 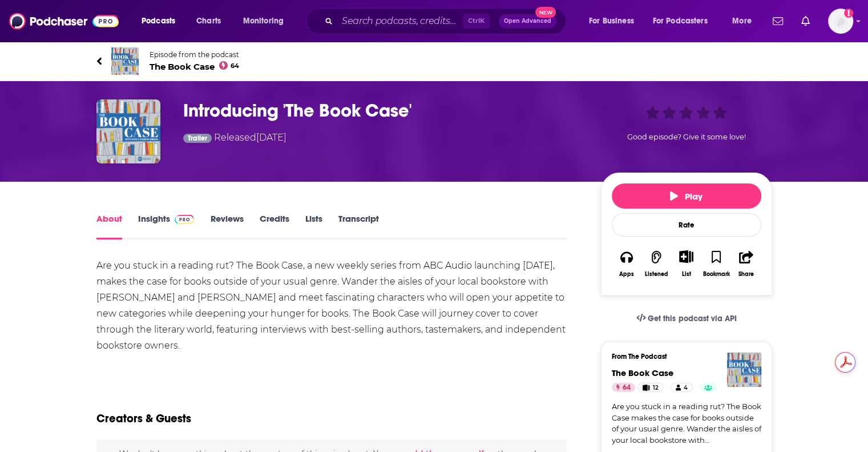 I want to click on a: 12, so click(x=650, y=387).